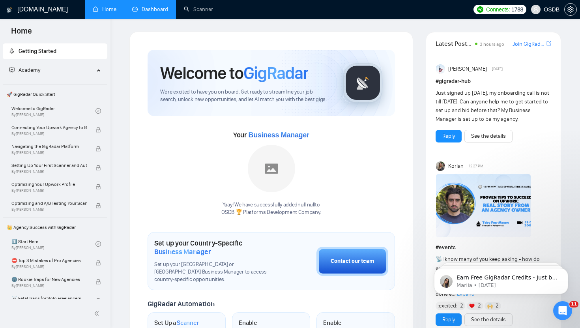  What do you see at coordinates (493, 81) in the screenshot?
I see `h1: # gigradar-hub` at bounding box center [493, 81].